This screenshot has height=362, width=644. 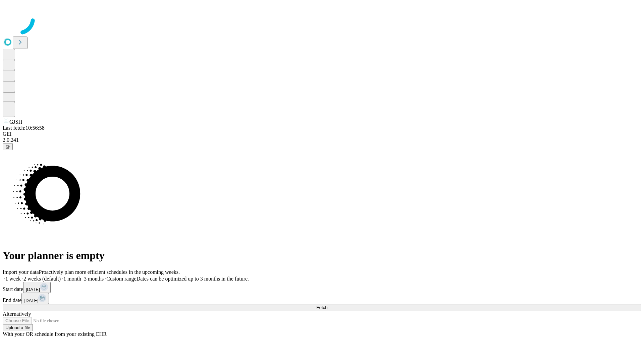 What do you see at coordinates (322, 134) in the screenshot?
I see `div: GEI` at bounding box center [322, 134].